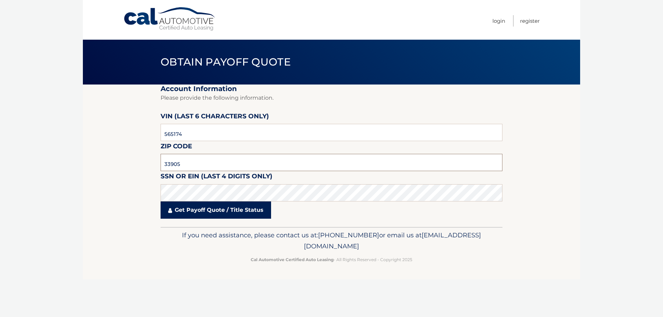 The height and width of the screenshot is (317, 663). Describe the element at coordinates (332, 98) in the screenshot. I see `p: Please provide the following information.` at that location.